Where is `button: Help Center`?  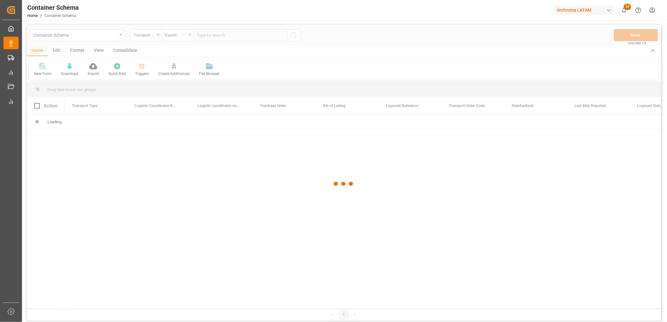 button: Help Center is located at coordinates (638, 10).